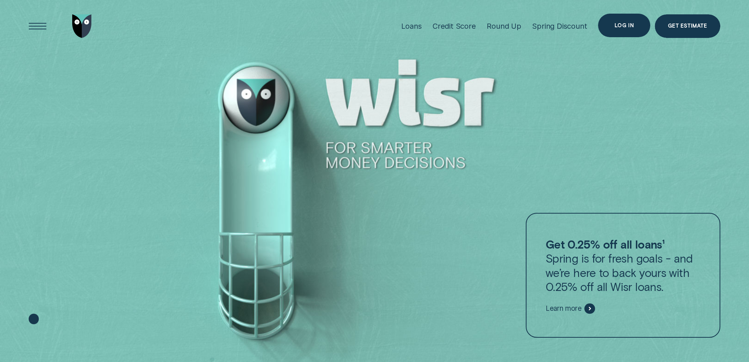 The width and height of the screenshot is (749, 362). Describe the element at coordinates (564, 309) in the screenshot. I see `span: Learn more` at that location.